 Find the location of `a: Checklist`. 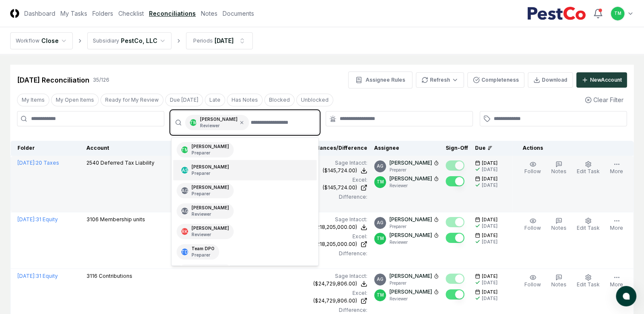

a: Checklist is located at coordinates (131, 13).